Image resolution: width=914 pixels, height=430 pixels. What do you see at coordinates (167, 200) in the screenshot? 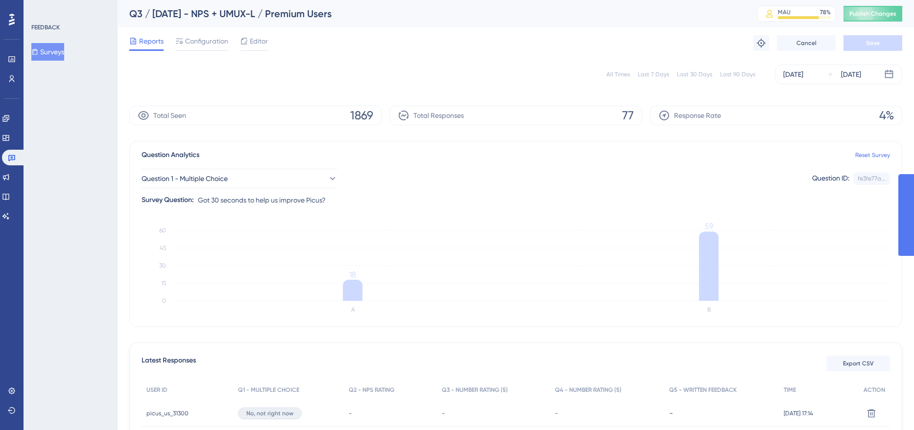
I see `div: Survey Question:` at bounding box center [167, 200].